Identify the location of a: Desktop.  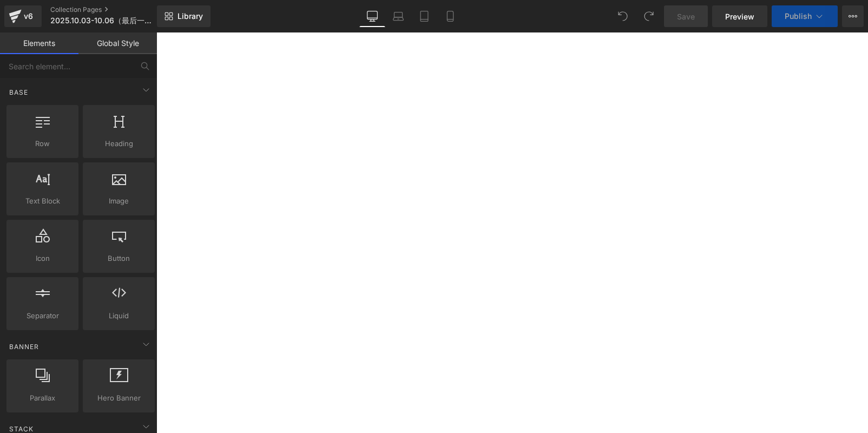
(372, 16).